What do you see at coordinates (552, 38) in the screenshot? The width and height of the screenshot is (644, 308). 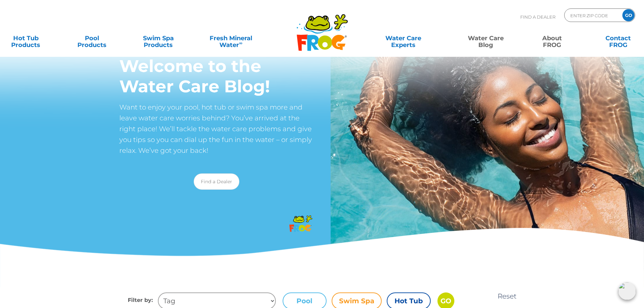 I see `a: AboutFROG` at bounding box center [552, 38].